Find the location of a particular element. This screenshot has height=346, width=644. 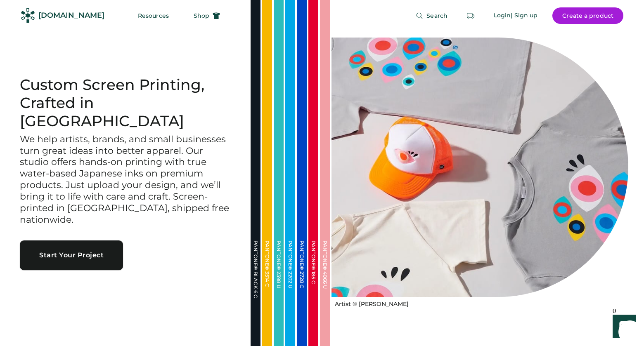

button: Shop is located at coordinates (206, 16).